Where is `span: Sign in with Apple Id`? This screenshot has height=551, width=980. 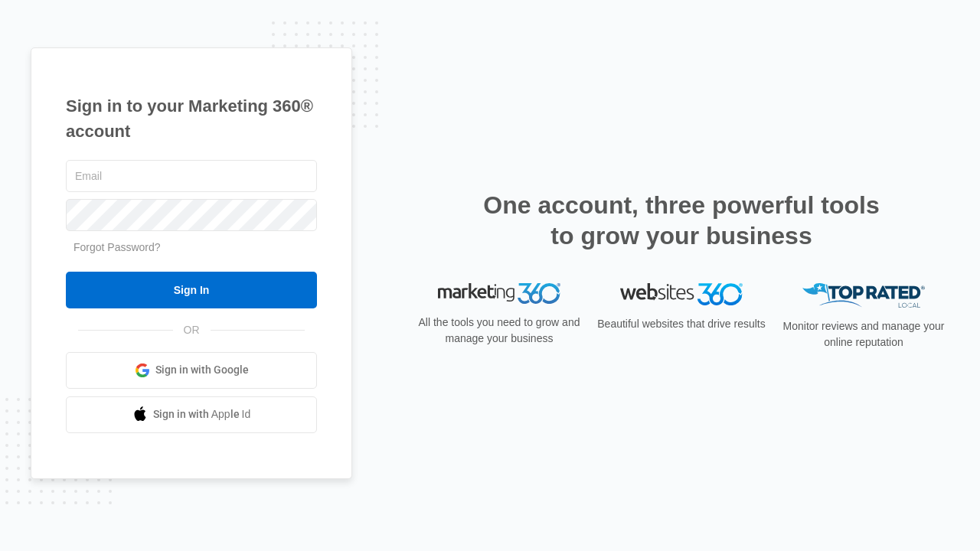 span: Sign in with Apple Id is located at coordinates (202, 414).